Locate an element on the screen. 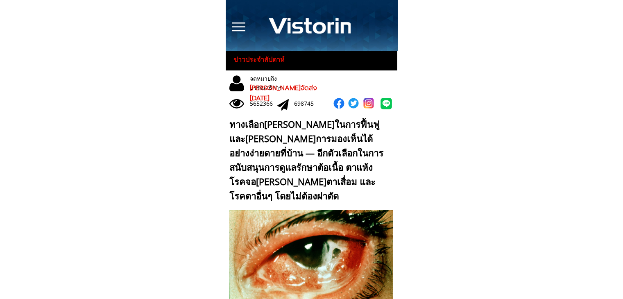 The width and height of the screenshot is (623, 299). div: จดหมายถึงบรรณาธิการ is located at coordinates (279, 83).